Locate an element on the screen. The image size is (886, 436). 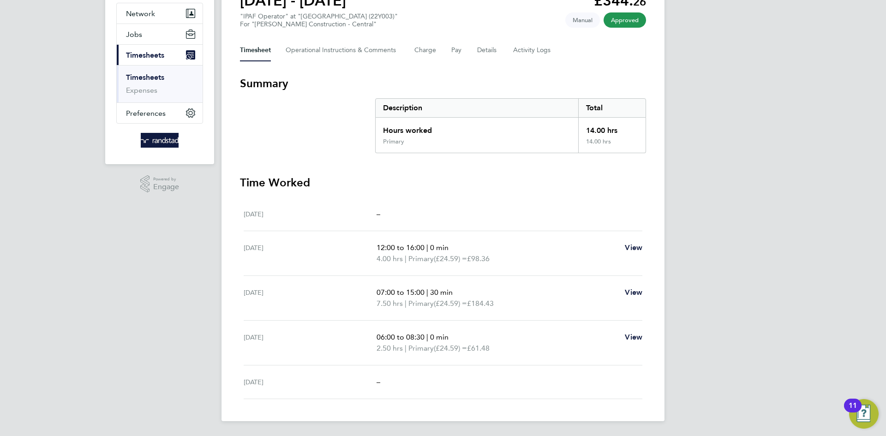
button: Charge is located at coordinates (425, 50).